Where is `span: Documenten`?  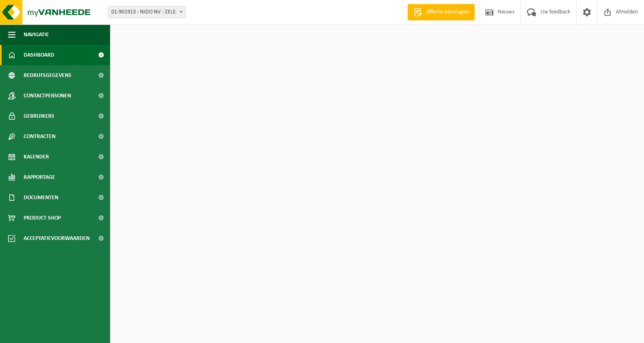
span: Documenten is located at coordinates (40, 198).